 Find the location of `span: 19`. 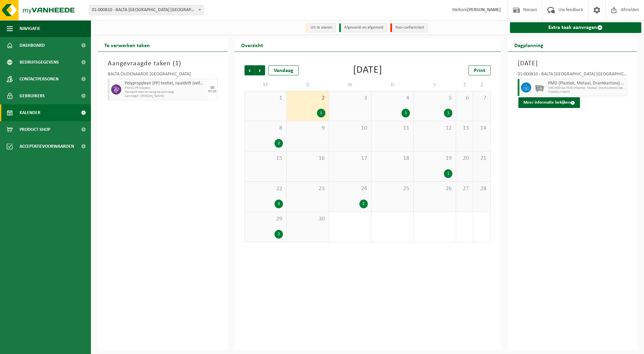

span: 19 is located at coordinates (435, 159).